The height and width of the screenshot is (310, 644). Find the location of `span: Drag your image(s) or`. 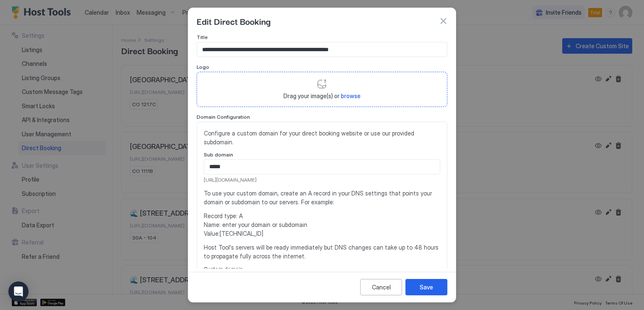

span: Drag your image(s) or is located at coordinates (322, 96).